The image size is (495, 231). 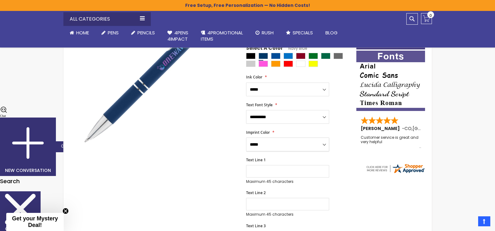 What do you see at coordinates (301, 56) in the screenshot?
I see `div: Burgundy` at bounding box center [301, 56].